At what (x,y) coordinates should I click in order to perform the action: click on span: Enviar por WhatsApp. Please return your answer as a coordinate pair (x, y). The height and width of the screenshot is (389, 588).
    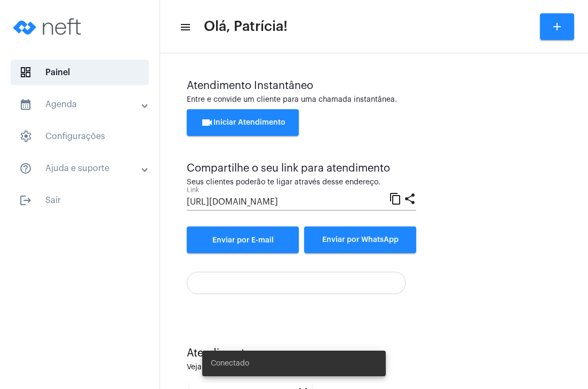
    Looking at the image, I should click on (360, 240).